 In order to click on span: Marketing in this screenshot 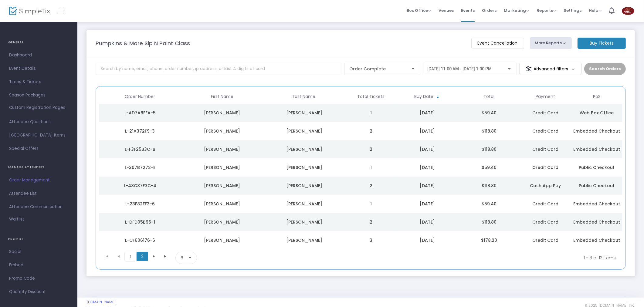, I will do `click(516, 10)`.